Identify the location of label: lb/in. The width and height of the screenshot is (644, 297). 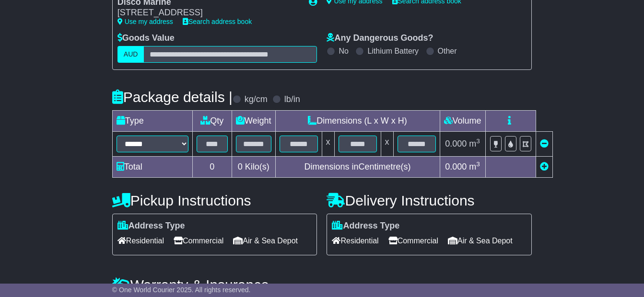
(292, 100).